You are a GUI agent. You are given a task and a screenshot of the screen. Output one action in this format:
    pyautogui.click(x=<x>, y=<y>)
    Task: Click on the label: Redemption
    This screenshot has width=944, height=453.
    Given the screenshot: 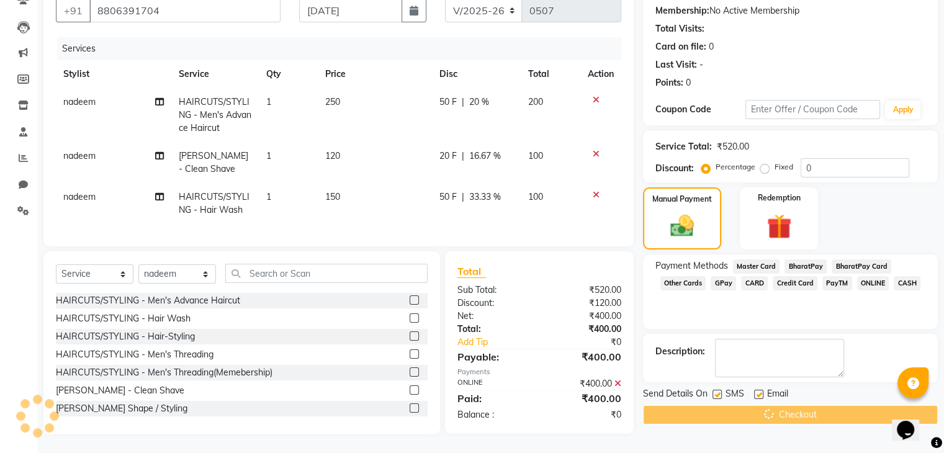 What is the action you would take?
    pyautogui.click(x=779, y=198)
    